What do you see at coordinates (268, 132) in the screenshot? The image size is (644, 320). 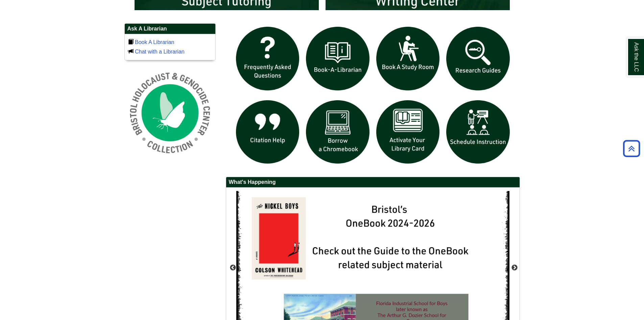 I see `img: citation help icon links to citation help guide page` at bounding box center [268, 132].